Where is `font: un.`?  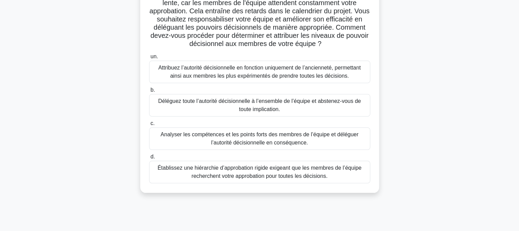
font: un. is located at coordinates (154, 56).